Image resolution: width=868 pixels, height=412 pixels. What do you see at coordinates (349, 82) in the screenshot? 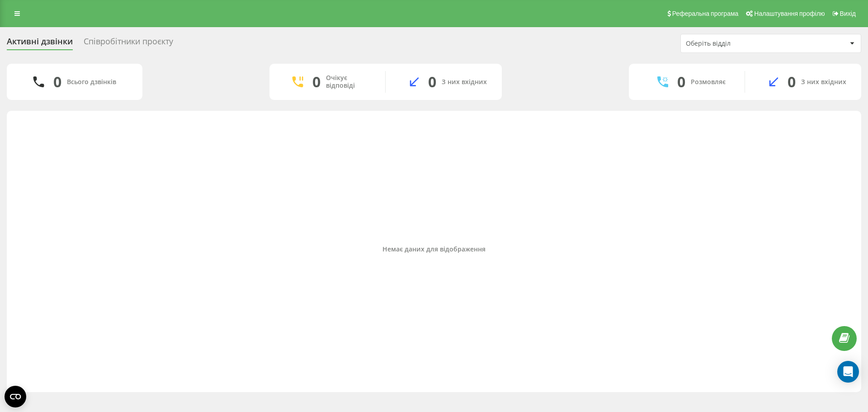
I see `div: Очікує відповіді` at bounding box center [349, 82].